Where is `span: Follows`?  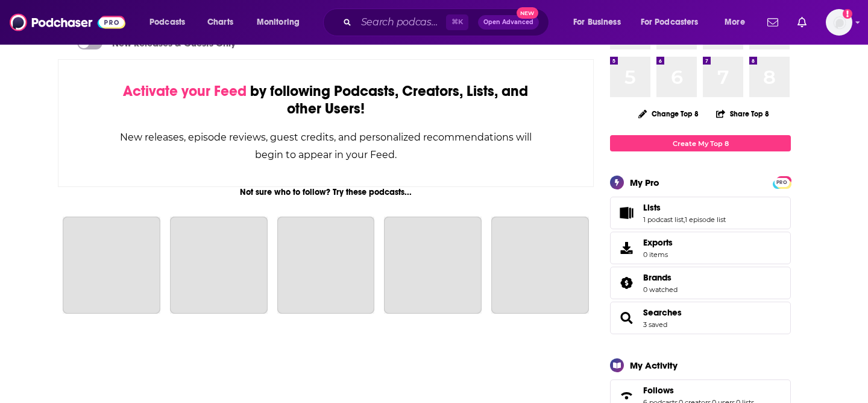
span: Follows is located at coordinates (658, 390).